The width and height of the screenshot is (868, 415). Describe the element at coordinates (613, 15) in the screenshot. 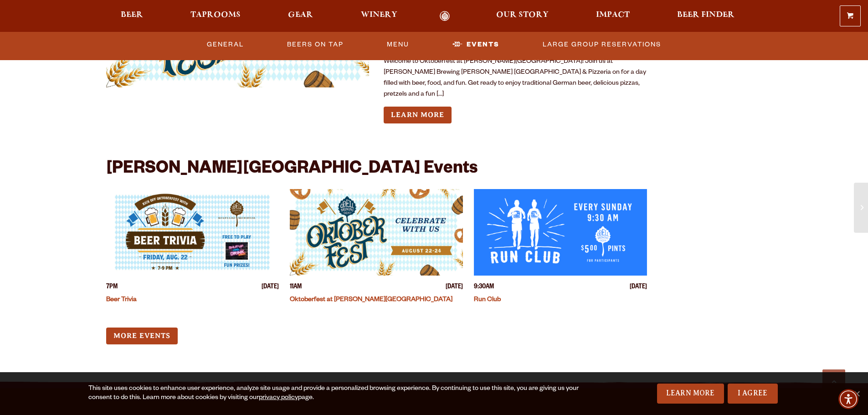

I see `span: Impact` at that location.